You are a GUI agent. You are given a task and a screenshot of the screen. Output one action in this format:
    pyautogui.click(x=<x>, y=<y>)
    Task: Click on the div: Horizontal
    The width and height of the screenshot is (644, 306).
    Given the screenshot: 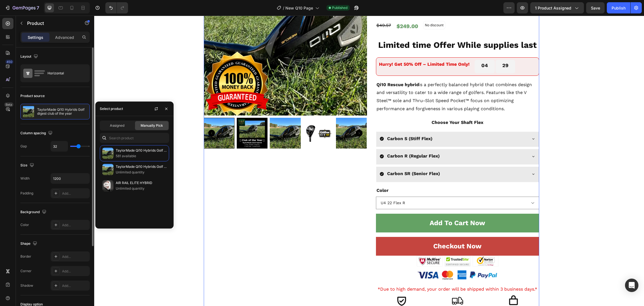 What is the action you would take?
    pyautogui.click(x=64, y=73)
    